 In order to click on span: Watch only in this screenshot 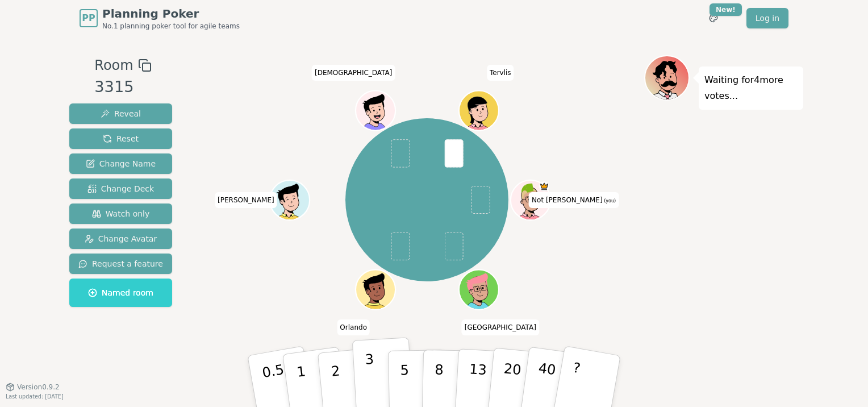, I will do `click(121, 214)`.